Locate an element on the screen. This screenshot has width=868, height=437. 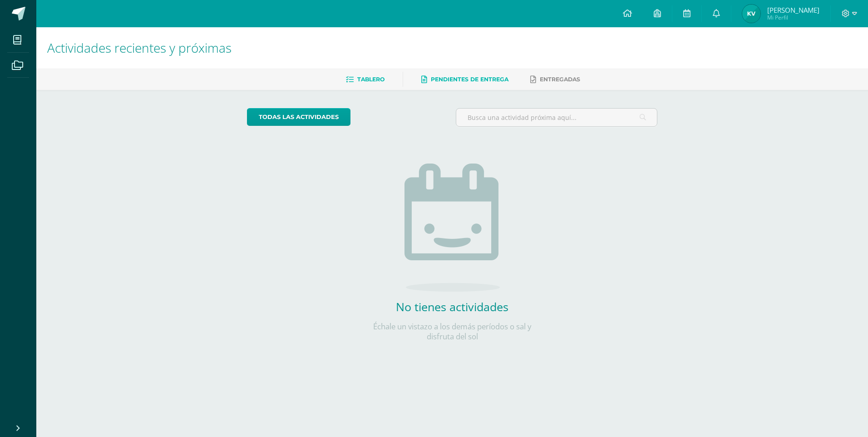
span: Pendientes de entrega is located at coordinates (470, 79).